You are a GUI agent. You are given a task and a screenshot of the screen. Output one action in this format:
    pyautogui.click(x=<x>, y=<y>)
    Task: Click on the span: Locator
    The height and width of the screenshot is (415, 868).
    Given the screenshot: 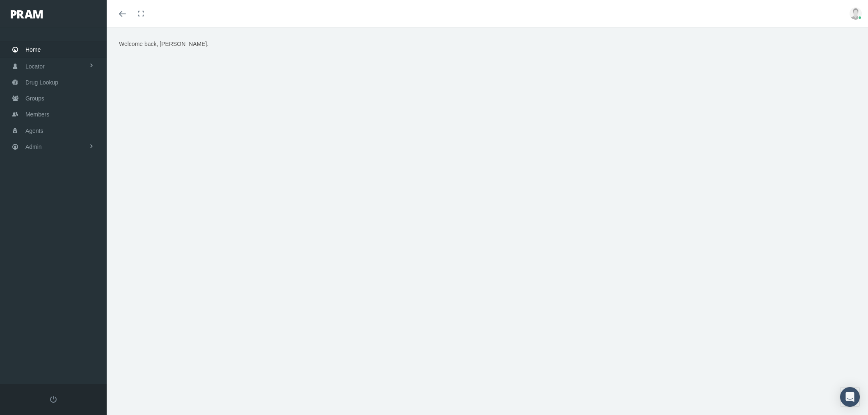 What is the action you would take?
    pyautogui.click(x=35, y=66)
    